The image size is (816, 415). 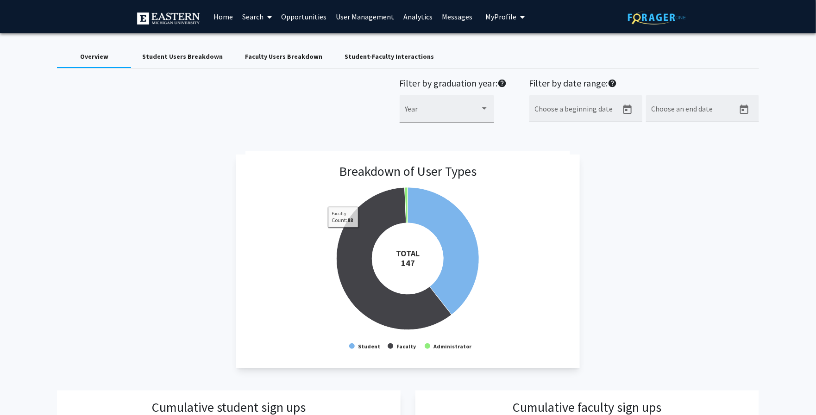 I want to click on text: Student, so click(x=369, y=346).